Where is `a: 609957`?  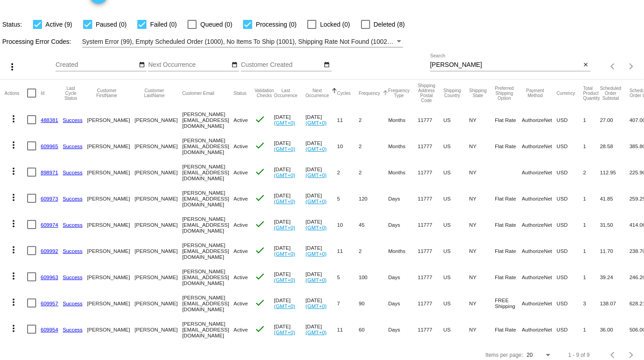 a: 609957 is located at coordinates (49, 303).